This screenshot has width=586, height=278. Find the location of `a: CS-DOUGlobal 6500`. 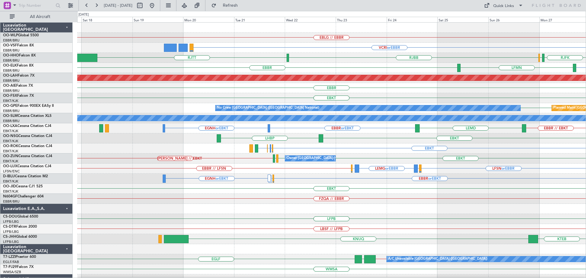

a: CS-DOUGlobal 6500 is located at coordinates (20, 217).